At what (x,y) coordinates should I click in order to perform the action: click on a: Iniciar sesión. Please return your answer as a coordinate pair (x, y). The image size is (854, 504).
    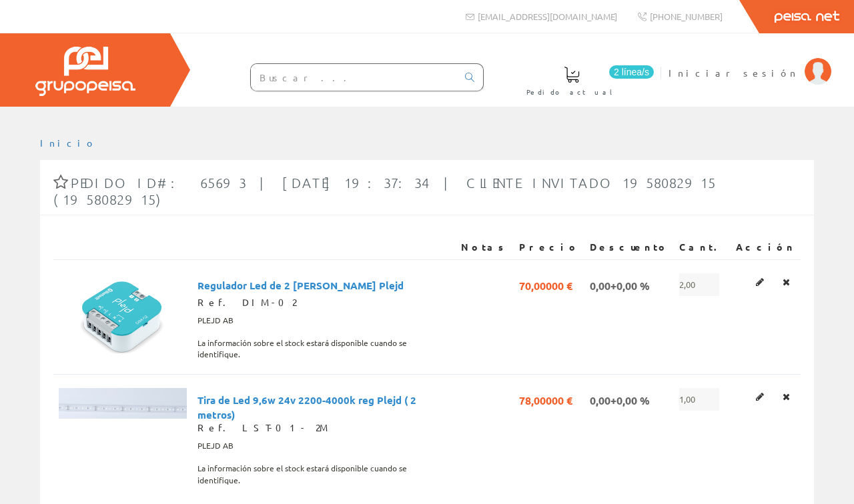
    Looking at the image, I should click on (750, 62).